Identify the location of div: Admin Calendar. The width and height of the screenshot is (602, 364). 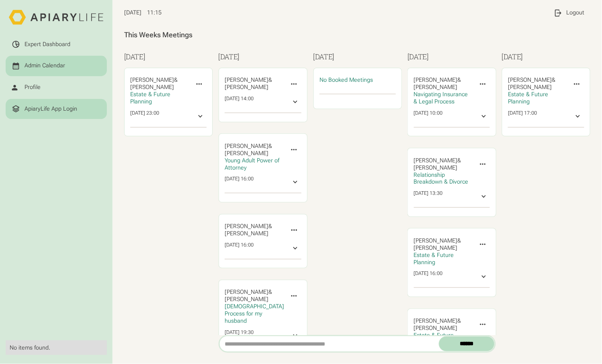
(45, 66).